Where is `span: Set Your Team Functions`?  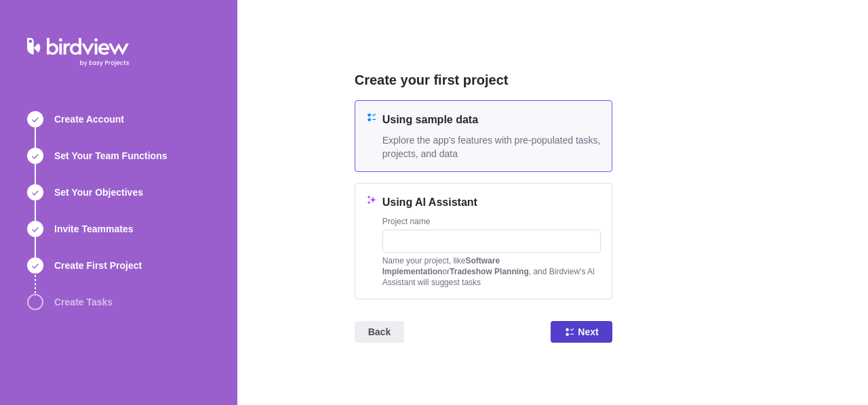
span: Set Your Team Functions is located at coordinates (110, 156).